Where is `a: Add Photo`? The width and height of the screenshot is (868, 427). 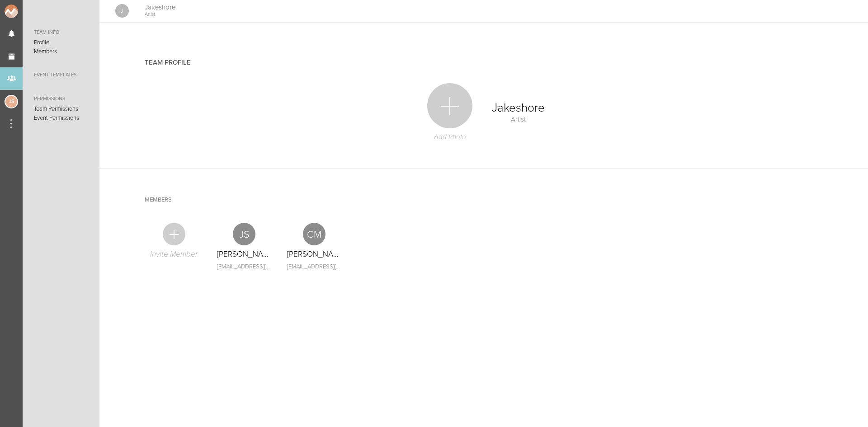
a: Add Photo is located at coordinates (450, 112).